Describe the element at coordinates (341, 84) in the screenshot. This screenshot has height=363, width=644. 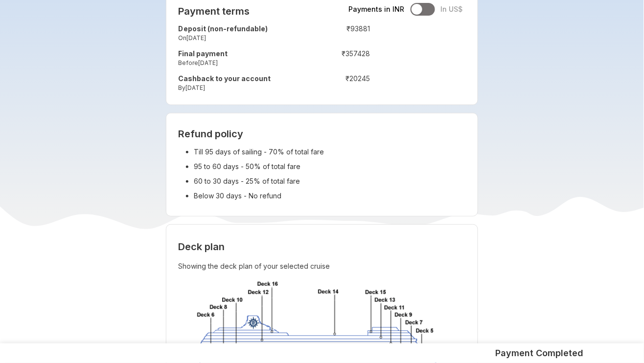
I see `td: ₹ 20245` at that location.